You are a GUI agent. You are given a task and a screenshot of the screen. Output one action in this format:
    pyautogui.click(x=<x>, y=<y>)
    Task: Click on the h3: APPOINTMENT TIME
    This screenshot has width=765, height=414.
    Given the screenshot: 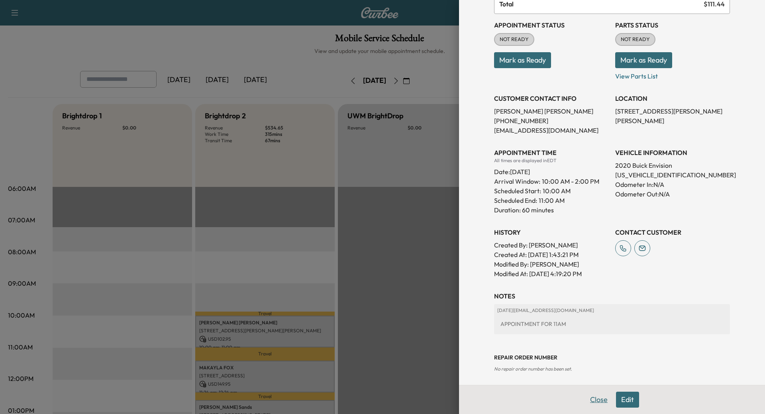 What is the action you would take?
    pyautogui.click(x=552, y=153)
    